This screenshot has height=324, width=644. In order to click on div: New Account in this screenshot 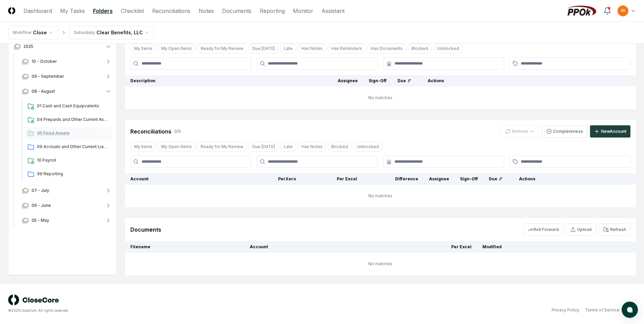, I will do `click(614, 132)`.